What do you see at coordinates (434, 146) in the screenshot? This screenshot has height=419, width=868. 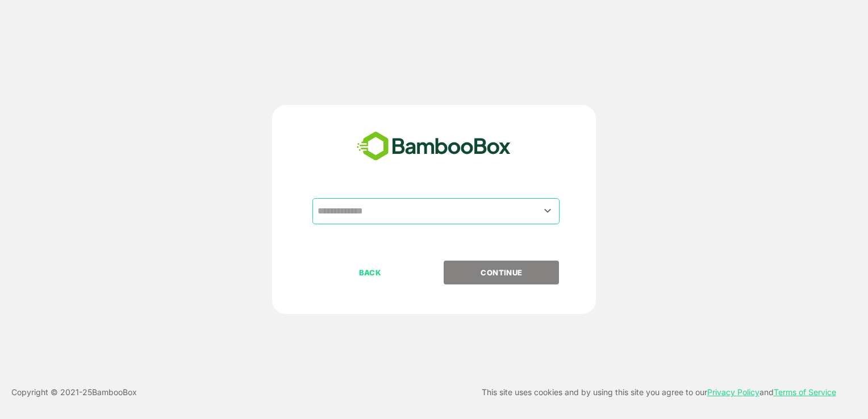 I see `img: bamboobox` at bounding box center [434, 146].